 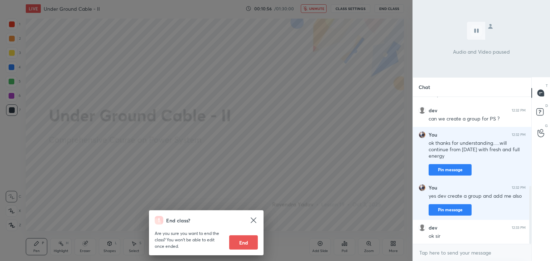 I want to click on p: D, so click(x=547, y=106).